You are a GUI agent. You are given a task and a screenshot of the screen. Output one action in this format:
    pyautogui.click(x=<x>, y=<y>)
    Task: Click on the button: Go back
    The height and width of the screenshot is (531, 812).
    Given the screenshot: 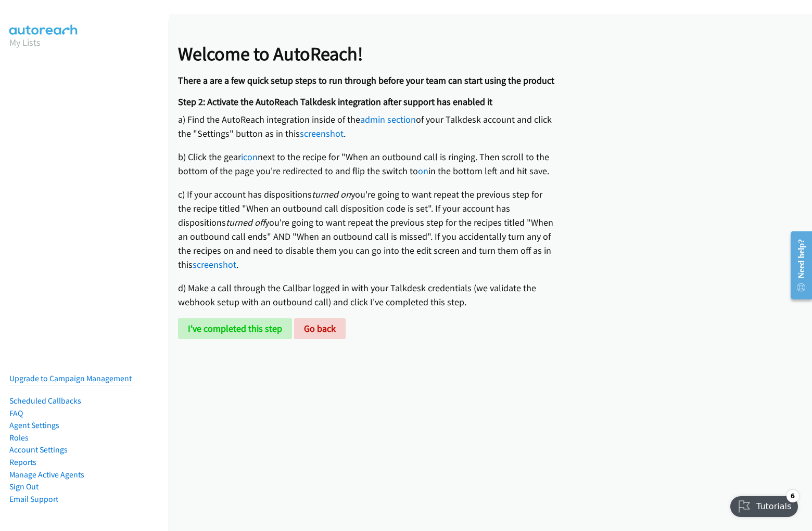 What is the action you would take?
    pyautogui.click(x=320, y=328)
    